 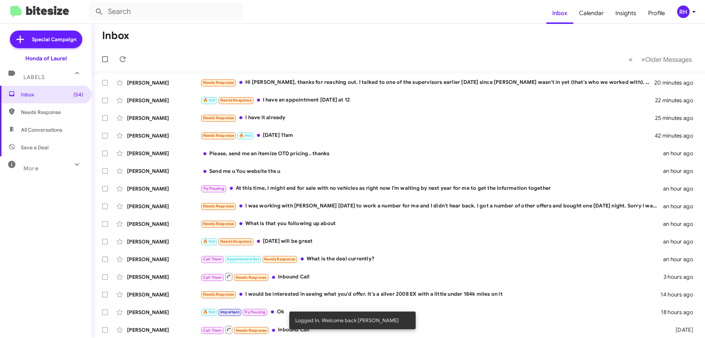 What do you see at coordinates (684, 12) in the screenshot?
I see `div: RH` at bounding box center [684, 12].